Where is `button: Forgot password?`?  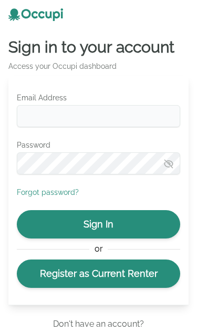 button: Forgot password? is located at coordinates (48, 192).